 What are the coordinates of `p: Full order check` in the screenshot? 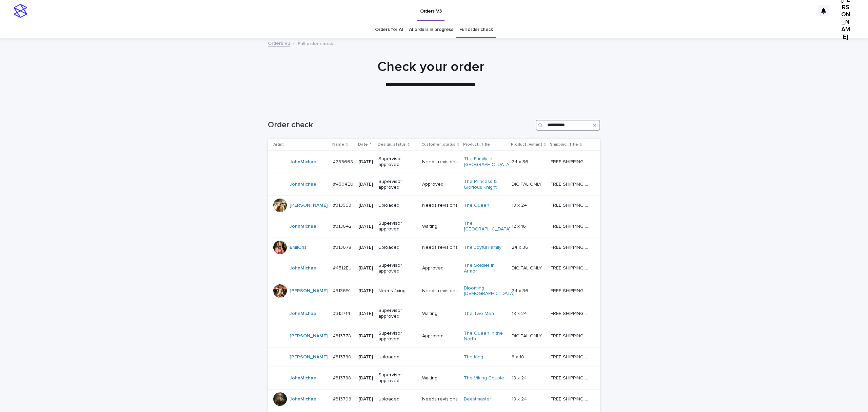 It's located at (315, 43).